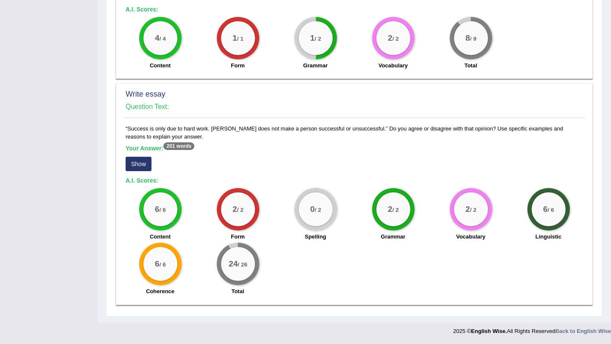  I want to click on big: 0, so click(312, 209).